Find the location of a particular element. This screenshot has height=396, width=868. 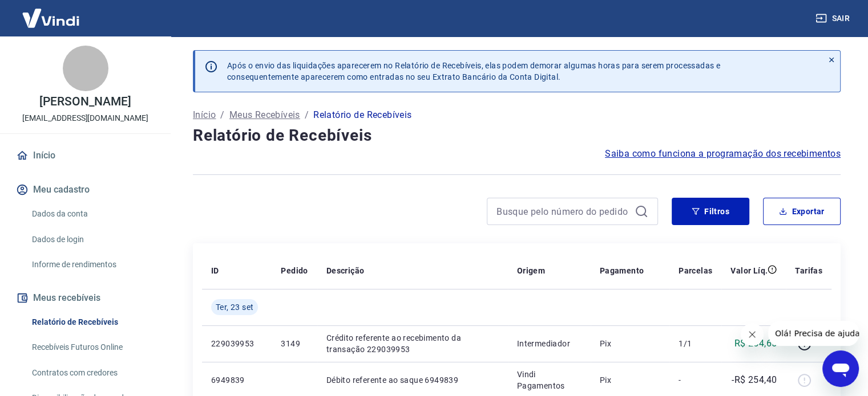

p: Relatório de Recebíveis is located at coordinates (363, 115).